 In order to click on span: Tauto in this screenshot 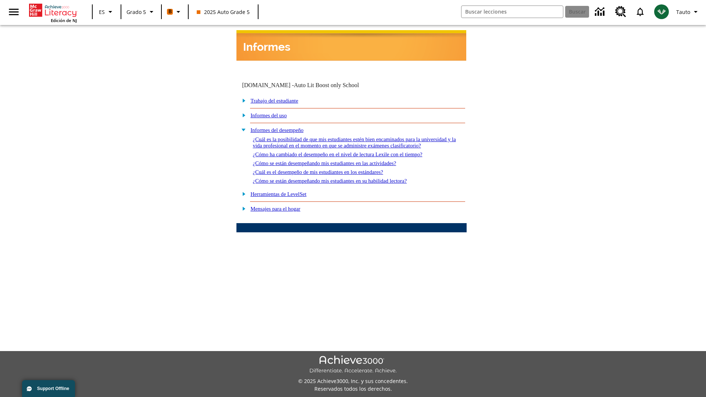, I will do `click(683, 12)`.